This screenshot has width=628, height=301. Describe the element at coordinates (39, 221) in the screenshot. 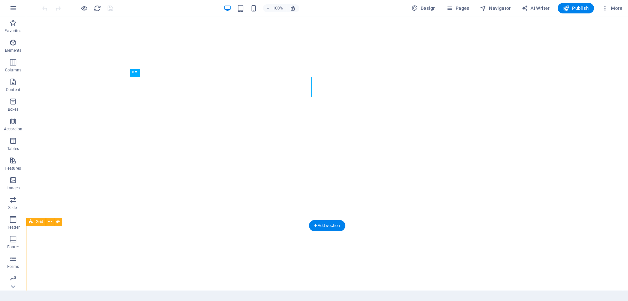

I see `span: Grid` at that location.